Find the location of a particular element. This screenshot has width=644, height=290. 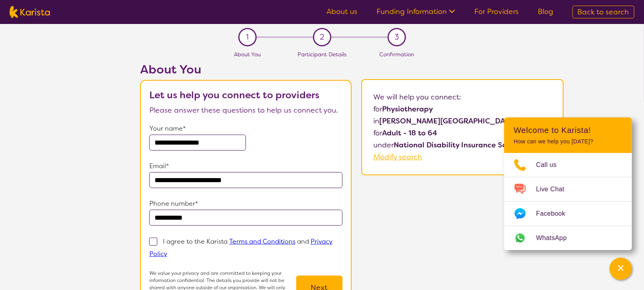

p: I agree to the Karista and is located at coordinates (241, 248).